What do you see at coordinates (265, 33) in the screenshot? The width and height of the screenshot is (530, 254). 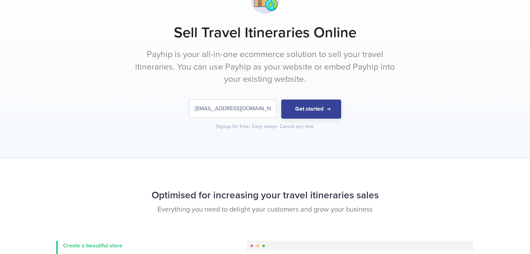 I see `h1: Sell Travel Itineraries Online` at bounding box center [265, 33].